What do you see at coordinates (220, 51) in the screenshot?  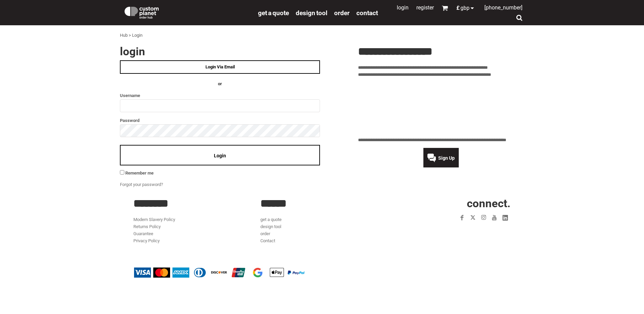 I see `h2: Login` at bounding box center [220, 51].